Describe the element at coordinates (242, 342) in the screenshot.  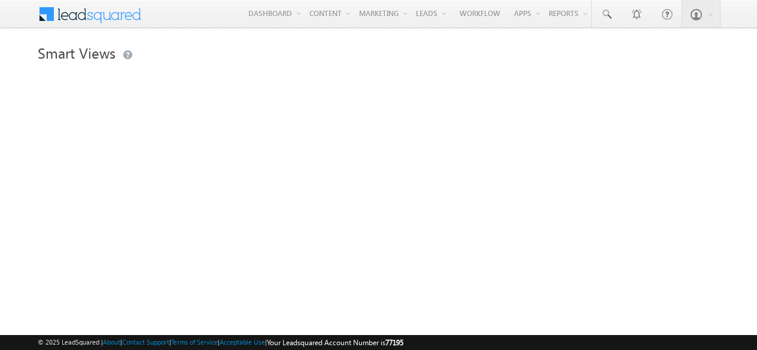
I see `a: Acceptable Use` at that location.